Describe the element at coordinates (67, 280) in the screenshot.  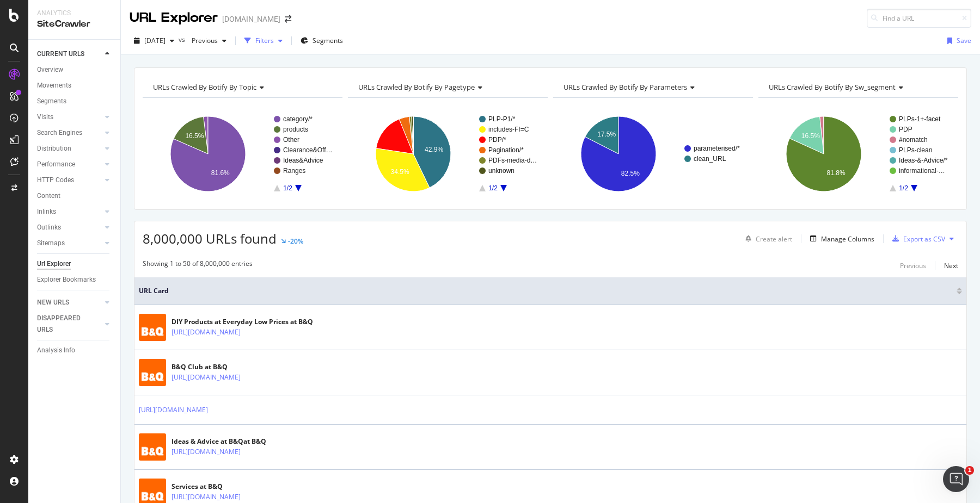
I see `div: Explorer Bookmarks` at that location.